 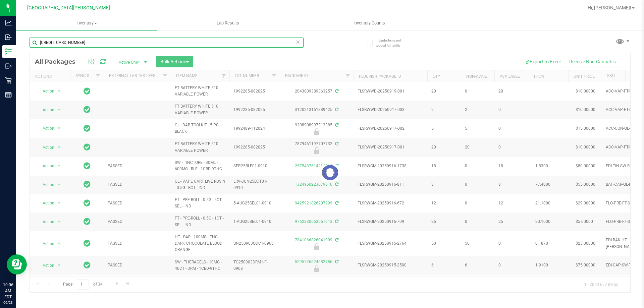 I want to click on p: 10:06 AM EDT, so click(x=8, y=291).